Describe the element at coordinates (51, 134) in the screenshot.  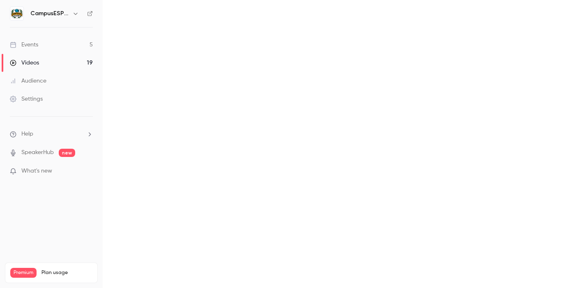
I see `li: help-dropdown-opener` at that location.